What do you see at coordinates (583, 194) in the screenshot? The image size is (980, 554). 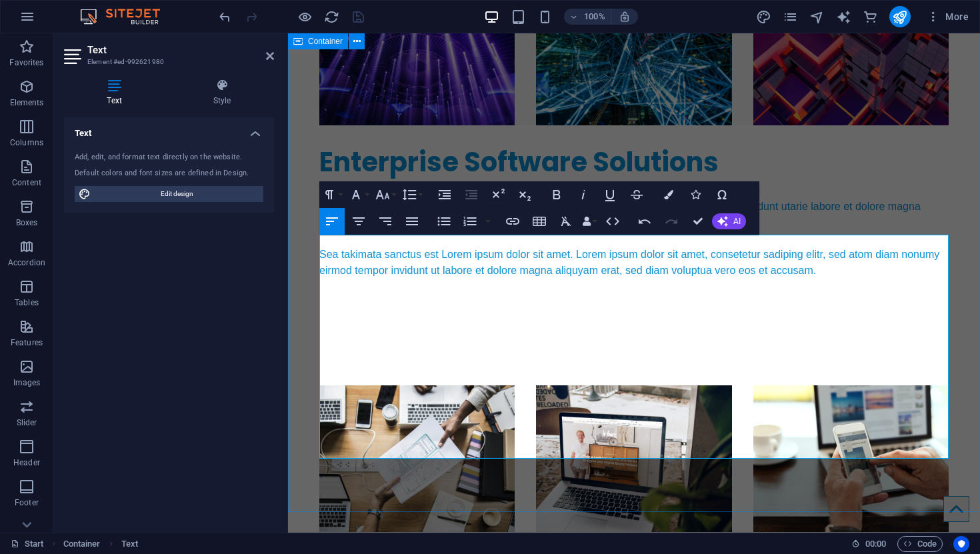 I see `button: Italic (⌘I)` at bounding box center [583, 194].